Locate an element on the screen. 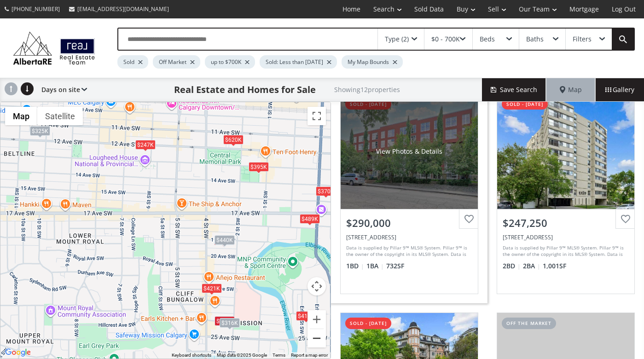 This screenshot has height=359, width=644. h1: Real Estate and Homes for Sale is located at coordinates (245, 90).